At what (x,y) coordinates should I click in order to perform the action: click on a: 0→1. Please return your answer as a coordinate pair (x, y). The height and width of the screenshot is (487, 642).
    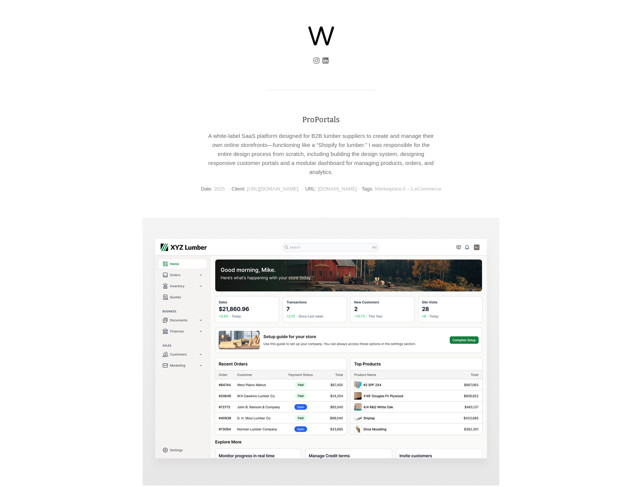
    Looking at the image, I should click on (408, 188).